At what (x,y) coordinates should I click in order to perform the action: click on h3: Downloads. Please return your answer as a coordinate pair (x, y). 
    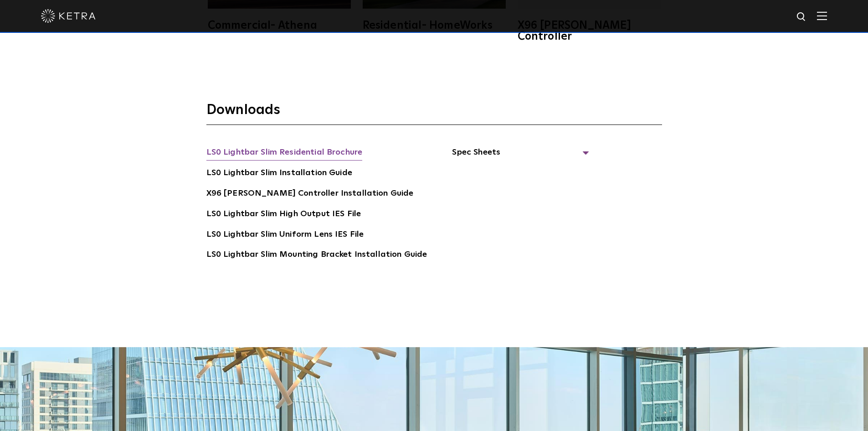
    Looking at the image, I should click on (435, 113).